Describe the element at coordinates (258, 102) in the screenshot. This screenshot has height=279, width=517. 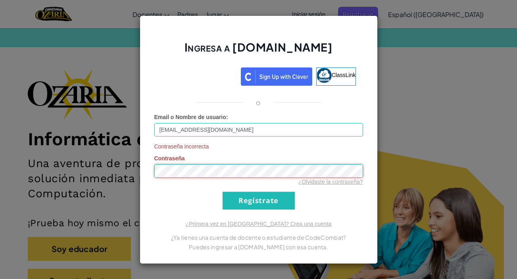
I see `p: o` at that location.